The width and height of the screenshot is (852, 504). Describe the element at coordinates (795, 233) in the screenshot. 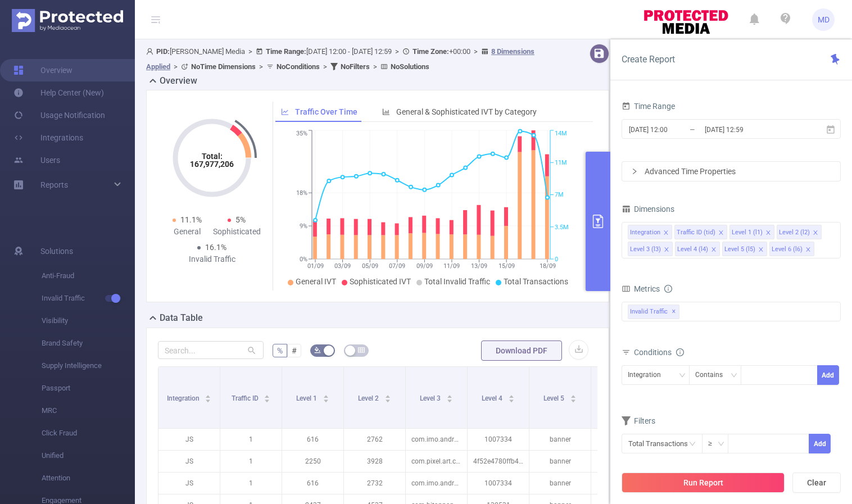

I see `div: Level 2 (l2)` at that location.